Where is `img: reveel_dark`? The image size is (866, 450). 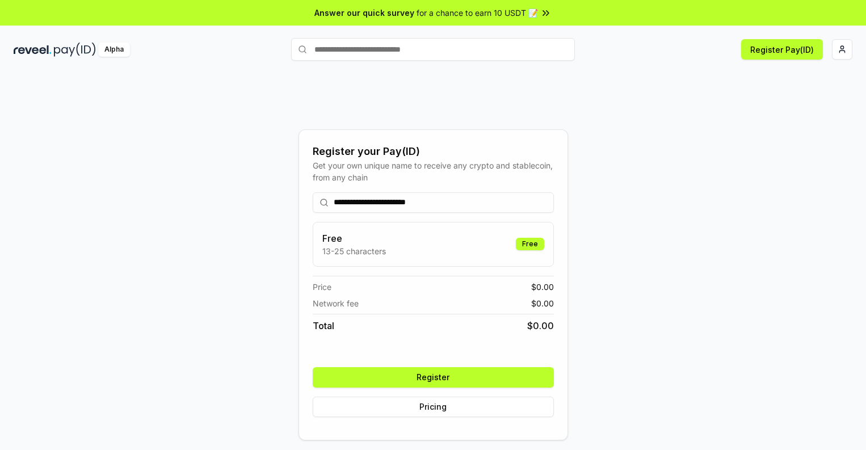 img: reveel_dark is located at coordinates (32, 49).